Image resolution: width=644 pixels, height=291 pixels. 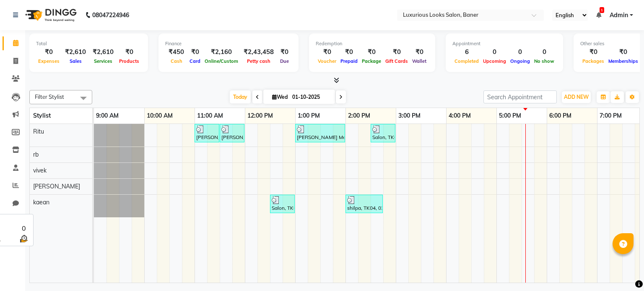 I want to click on span: Filter Stylist, so click(x=49, y=97).